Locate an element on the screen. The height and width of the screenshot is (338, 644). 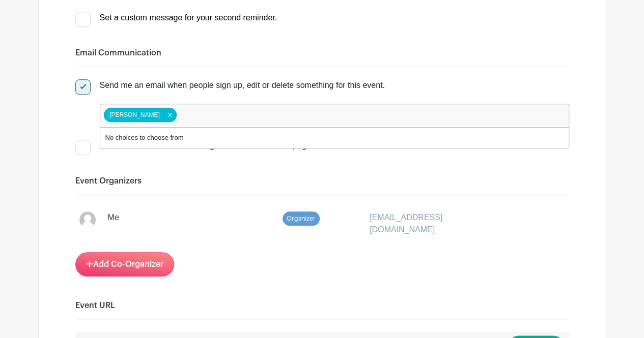
div: Send me an email when people sign up, edit or delete something for this event. is located at coordinates (334, 86).